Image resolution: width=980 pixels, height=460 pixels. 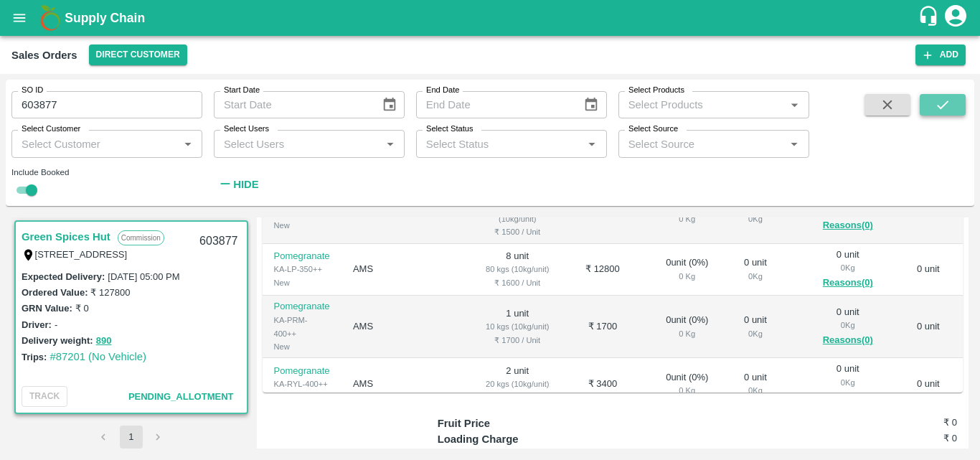 I want to click on button: Add, so click(x=941, y=55).